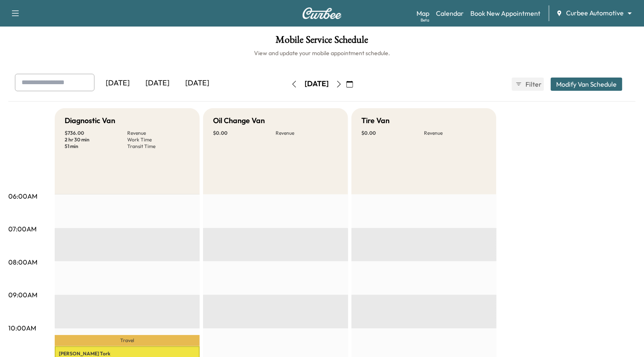 The height and width of the screenshot is (357, 644). Describe the element at coordinates (587, 84) in the screenshot. I see `button: Modify Van Schedule` at that location.